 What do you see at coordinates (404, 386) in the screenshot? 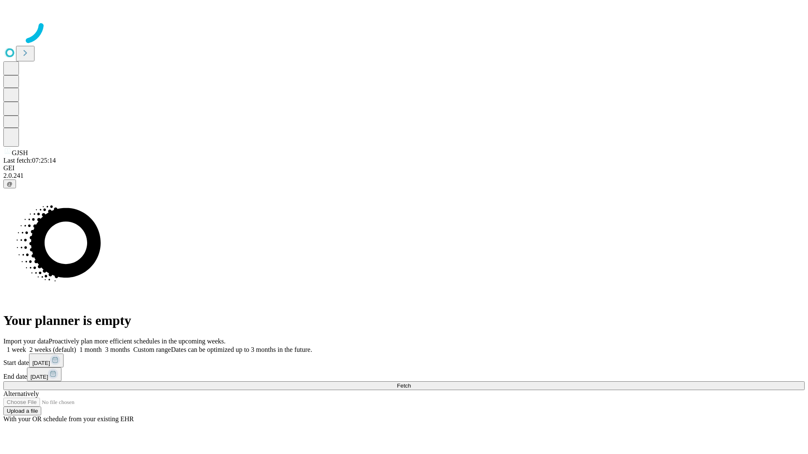
I see `button: Fetch` at bounding box center [404, 386].